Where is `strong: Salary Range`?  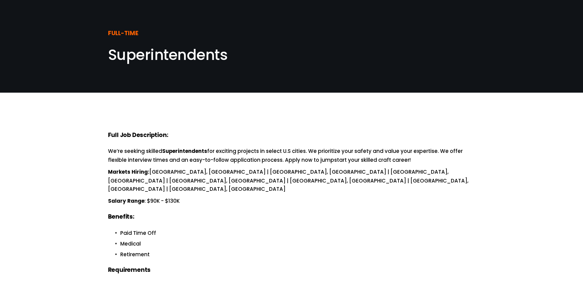 strong: Salary Range is located at coordinates (126, 201).